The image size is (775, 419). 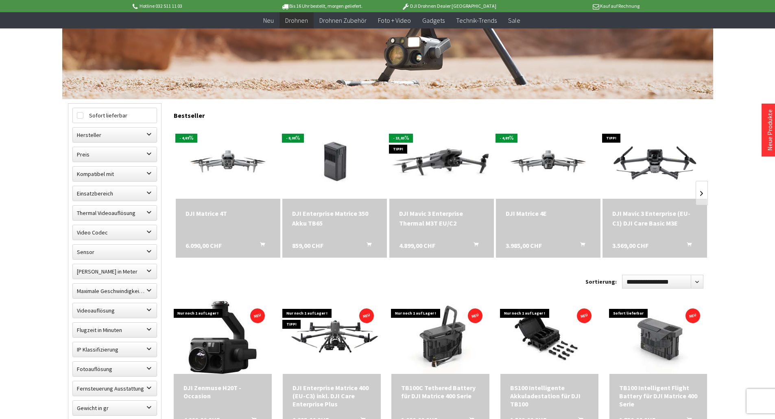 What do you see at coordinates (601, 282) in the screenshot?
I see `label: Sortierung:` at bounding box center [601, 282].